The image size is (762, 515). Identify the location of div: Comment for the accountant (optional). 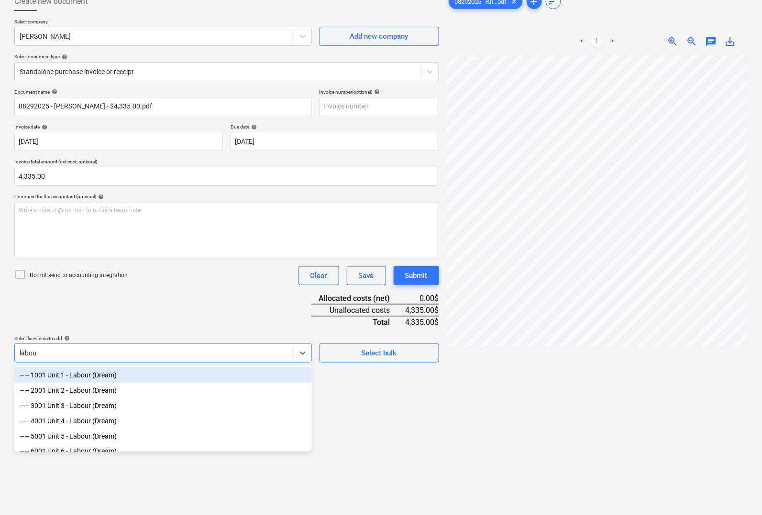
(227, 197).